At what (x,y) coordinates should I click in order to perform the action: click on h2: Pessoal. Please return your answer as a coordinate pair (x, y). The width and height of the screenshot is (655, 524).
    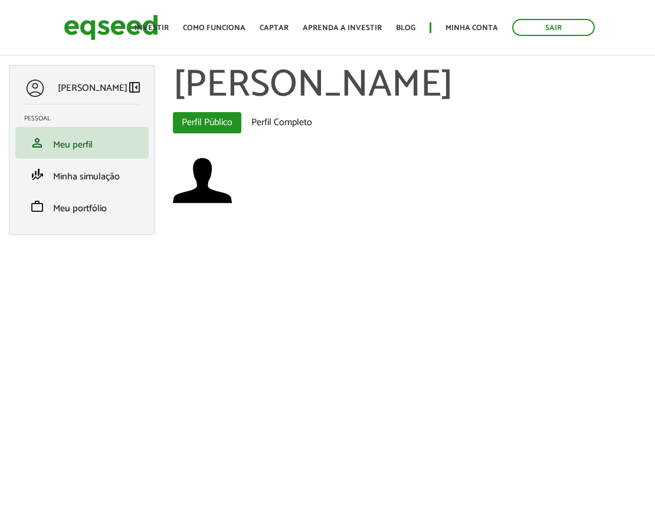
    Looking at the image, I should click on (86, 119).